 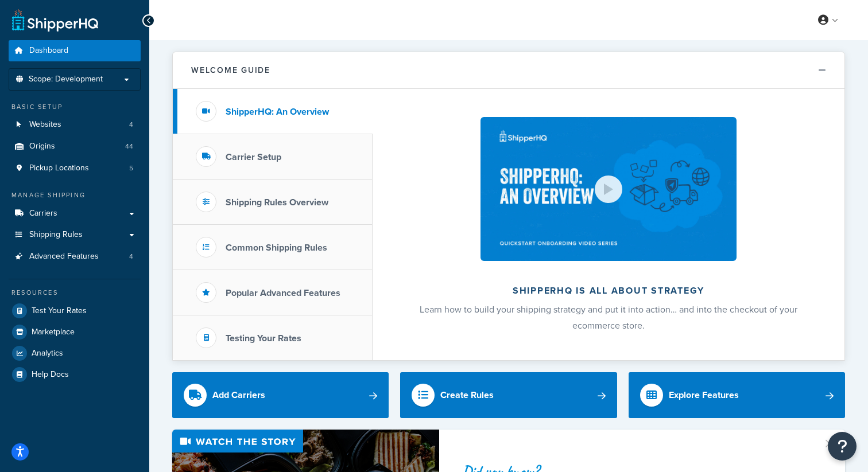 What do you see at coordinates (53, 332) in the screenshot?
I see `span: Marketplace` at bounding box center [53, 332].